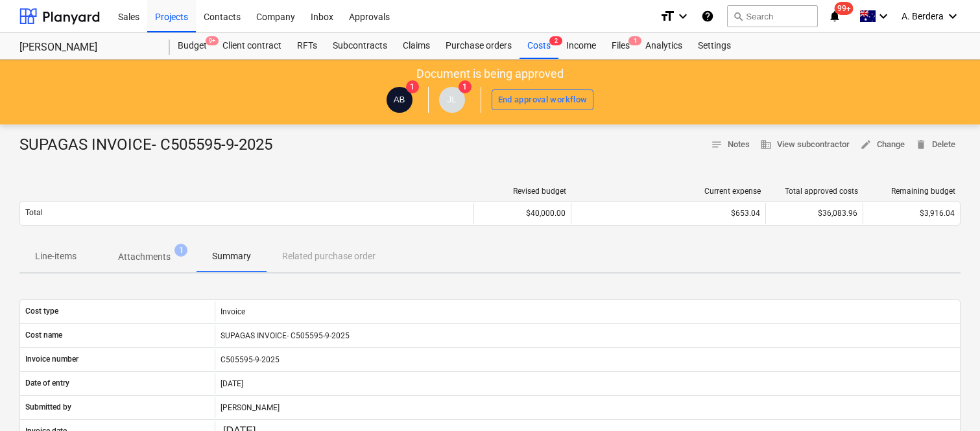  Describe the element at coordinates (34, 212) in the screenshot. I see `p: Total` at that location.